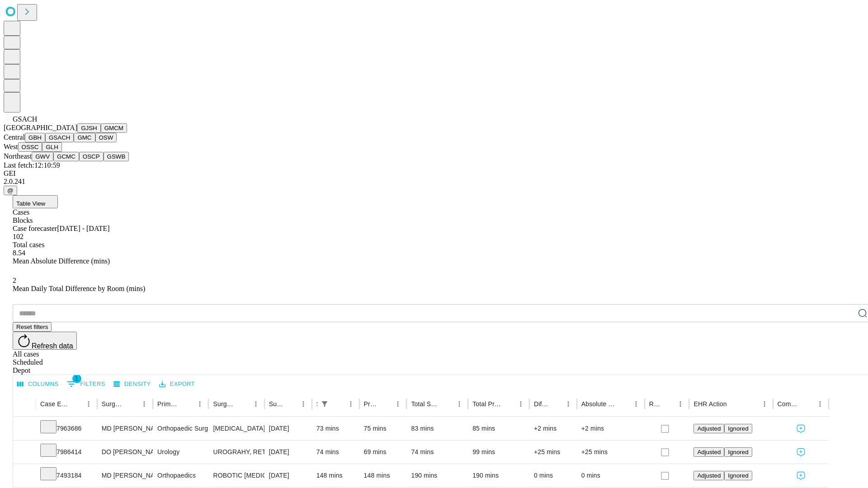  What do you see at coordinates (169, 403) in the screenshot?
I see `div: Primary Service` at bounding box center [169, 403].